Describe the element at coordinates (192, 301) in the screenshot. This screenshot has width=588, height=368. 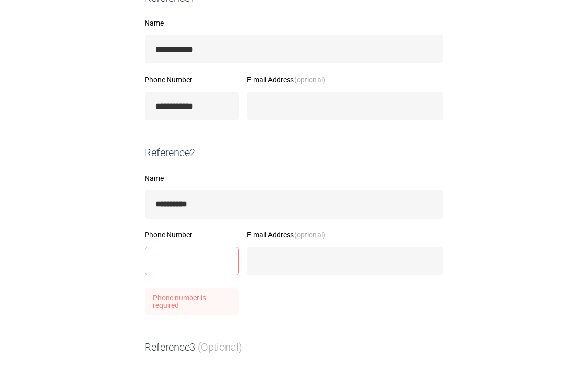
I see `p: Phone number is required` at that location.